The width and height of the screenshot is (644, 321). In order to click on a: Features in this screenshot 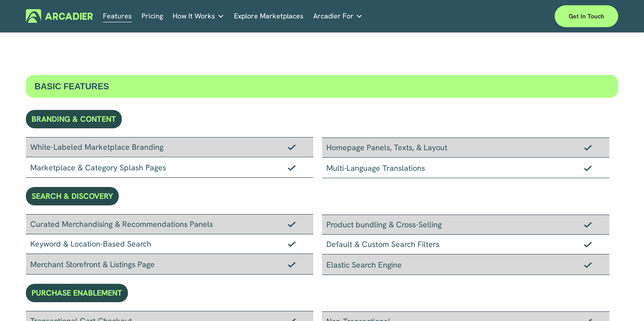, I will do `click(118, 16)`.